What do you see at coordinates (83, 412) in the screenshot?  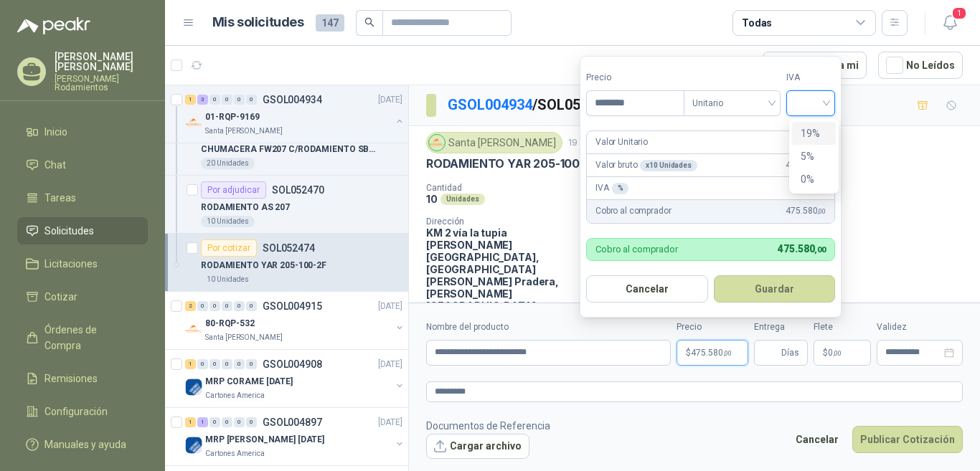 I see `a: Configuración` at bounding box center [83, 412].